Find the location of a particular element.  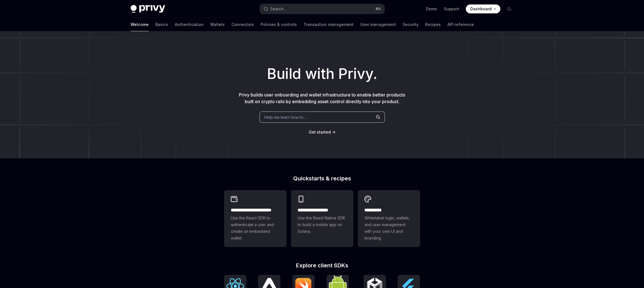

a: Basics is located at coordinates (162, 25).